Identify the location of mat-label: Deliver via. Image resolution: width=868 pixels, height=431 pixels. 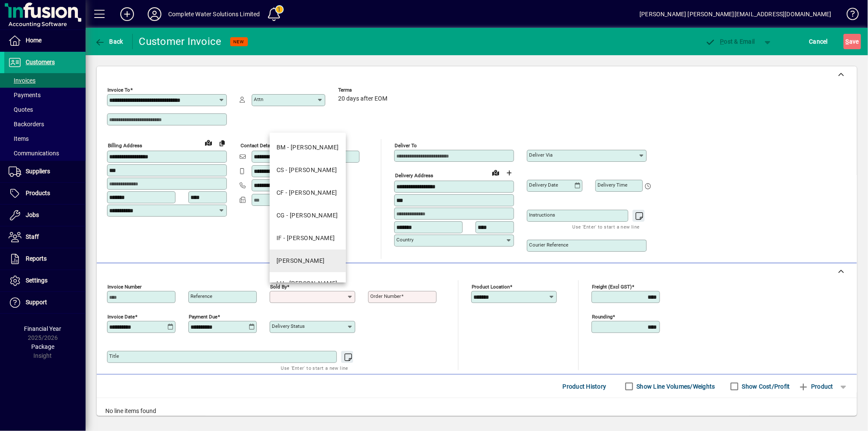
(541, 155).